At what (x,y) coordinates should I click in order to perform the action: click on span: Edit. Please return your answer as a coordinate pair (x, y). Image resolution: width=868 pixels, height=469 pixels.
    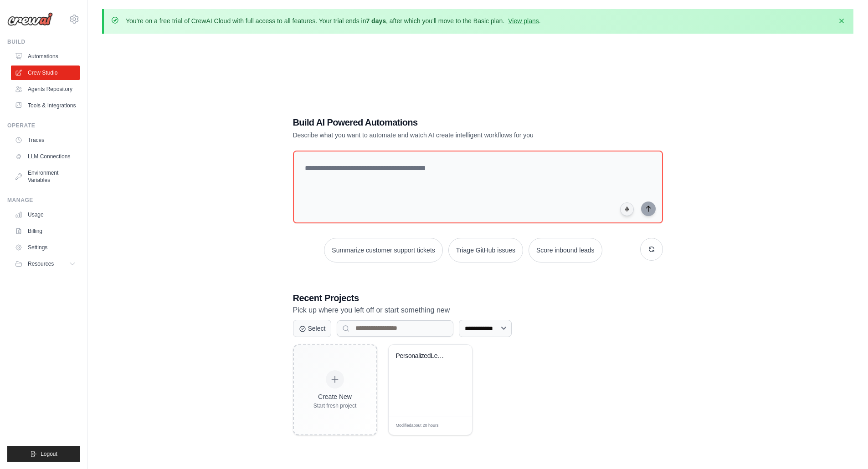
    Looking at the image, I should click on (454, 426).